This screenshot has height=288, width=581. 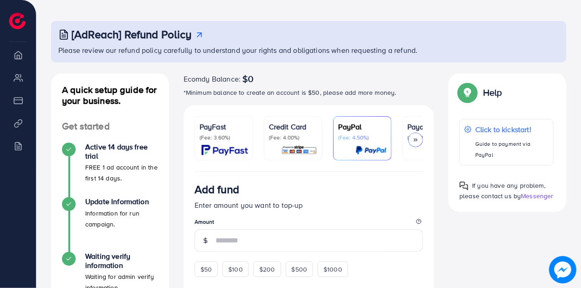 I want to click on h3: Add fund, so click(x=217, y=189).